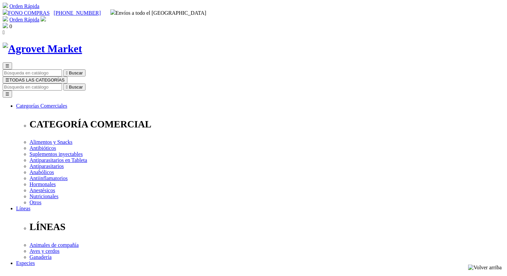 This screenshot has width=507, height=276. Describe the element at coordinates (49, 178) in the screenshot. I see `a: Antiinflamatorios` at that location.